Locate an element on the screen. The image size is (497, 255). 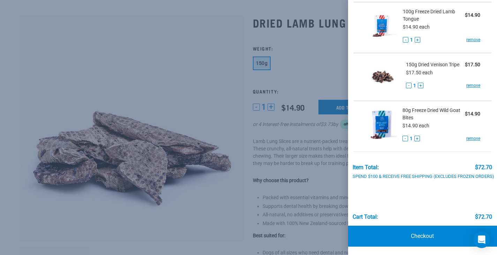
span: 100g Freeze Dried Lamb Tongue is located at coordinates (434, 15).